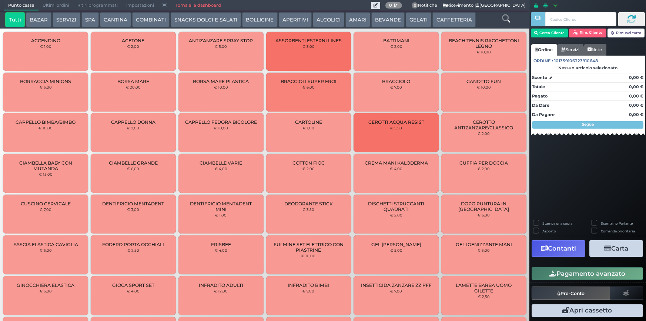 This screenshot has height=321, width=646. What do you see at coordinates (484, 163) in the screenshot?
I see `span: CUFFIA PER DOCCIA` at bounding box center [484, 163].